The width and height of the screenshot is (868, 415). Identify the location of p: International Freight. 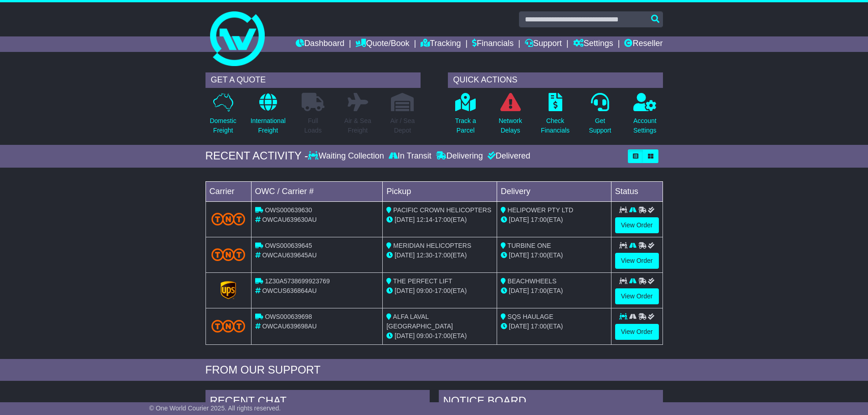
(268, 126).